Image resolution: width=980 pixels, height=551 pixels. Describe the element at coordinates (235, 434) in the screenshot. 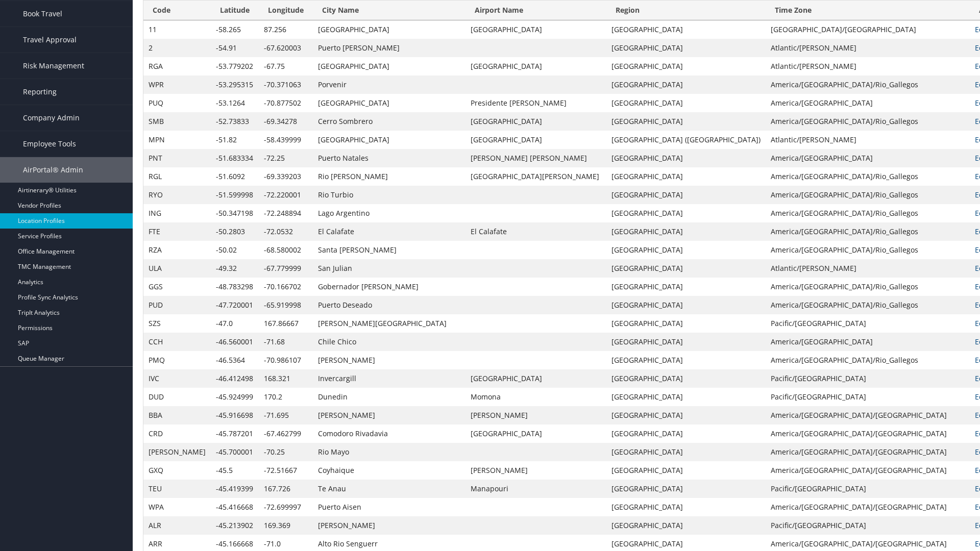

I see `td: -45.787201` at that location.